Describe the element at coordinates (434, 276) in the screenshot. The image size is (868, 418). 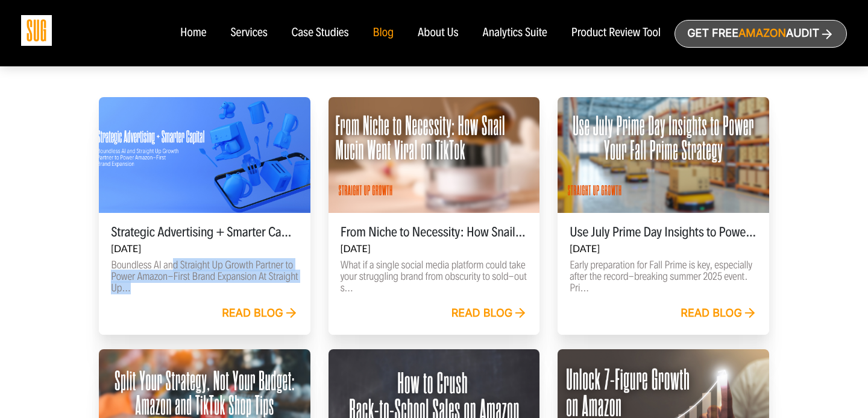
I see `p: What if a single social media platform could take your struggling brand from obscurity to sold-ou...` at that location.